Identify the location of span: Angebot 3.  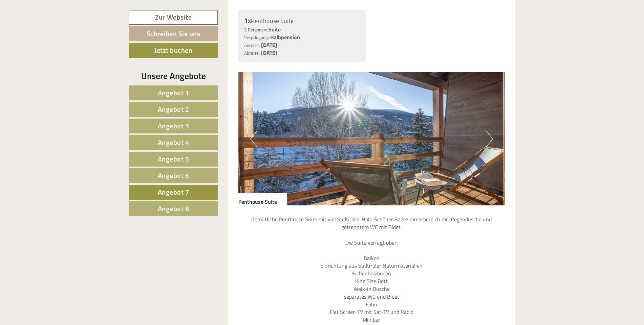
(173, 126).